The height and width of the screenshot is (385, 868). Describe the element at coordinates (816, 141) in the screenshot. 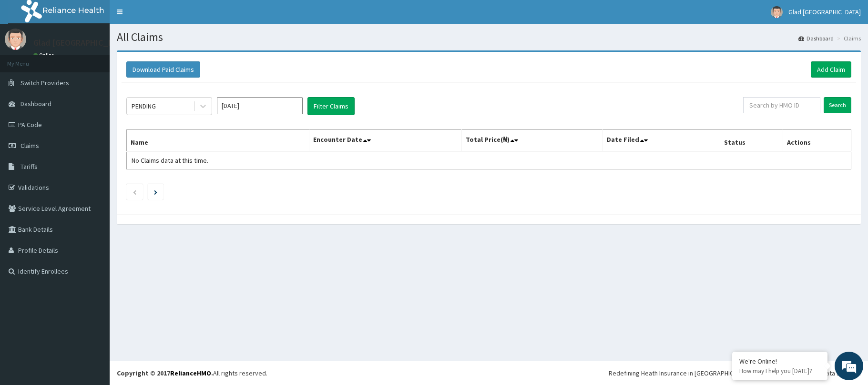

I see `th: Actions` at that location.